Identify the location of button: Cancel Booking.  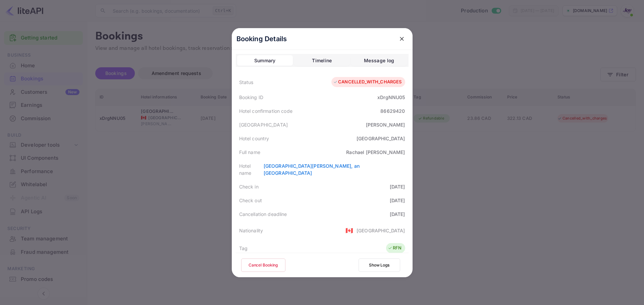
(264, 265).